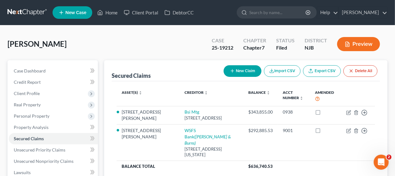 The height and width of the screenshot is (176, 395). I want to click on button: Import CSV, so click(282, 71).